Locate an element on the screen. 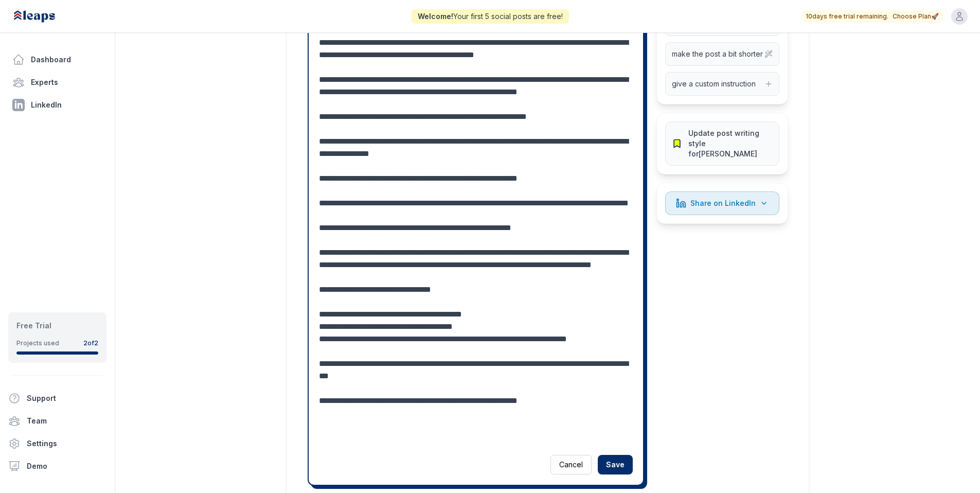 This screenshot has height=493, width=980. div: Free Trial is located at coordinates (57, 326).